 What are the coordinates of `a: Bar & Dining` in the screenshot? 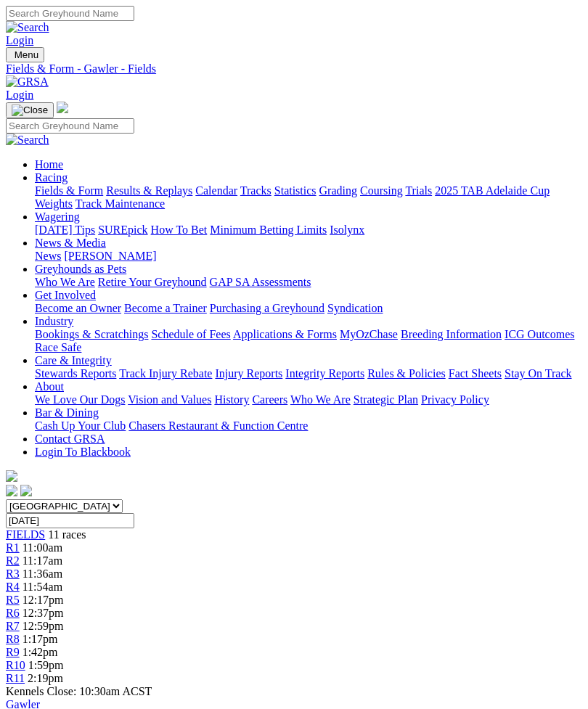 It's located at (67, 412).